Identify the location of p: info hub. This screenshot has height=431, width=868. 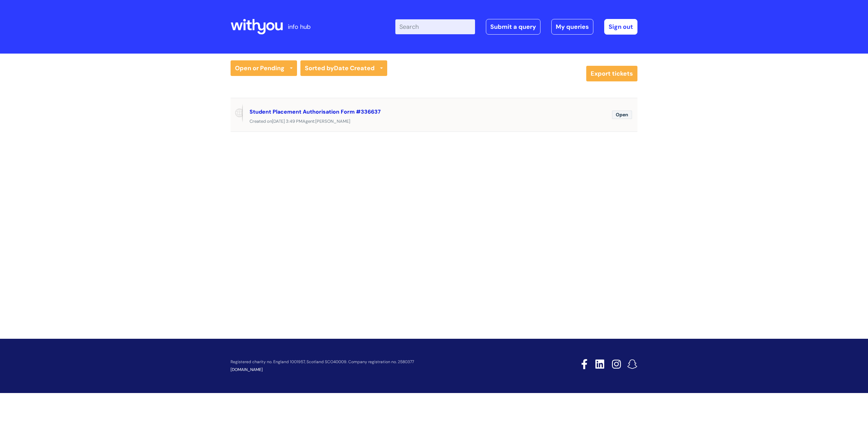
(299, 27).